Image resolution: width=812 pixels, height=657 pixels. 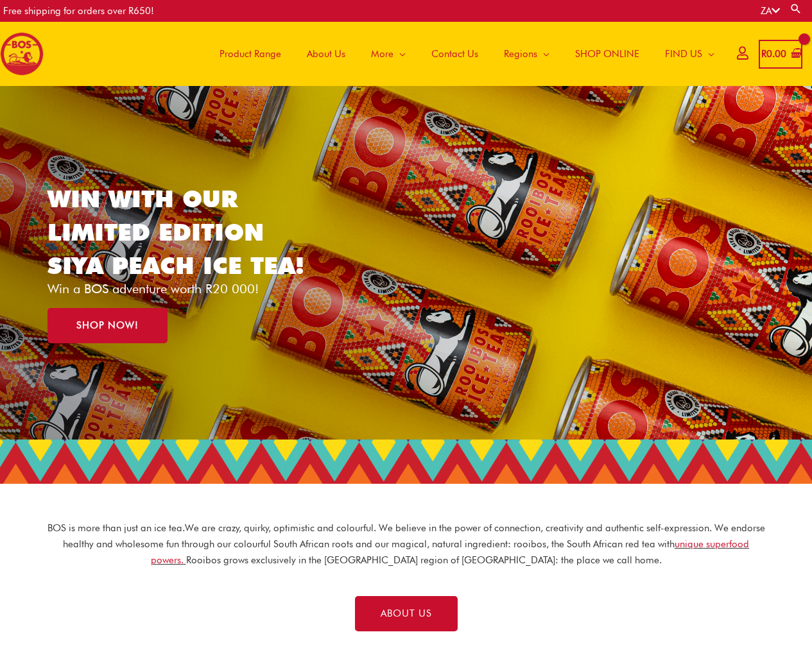 What do you see at coordinates (607, 54) in the screenshot?
I see `a: SHOP ONLINE` at bounding box center [607, 54].